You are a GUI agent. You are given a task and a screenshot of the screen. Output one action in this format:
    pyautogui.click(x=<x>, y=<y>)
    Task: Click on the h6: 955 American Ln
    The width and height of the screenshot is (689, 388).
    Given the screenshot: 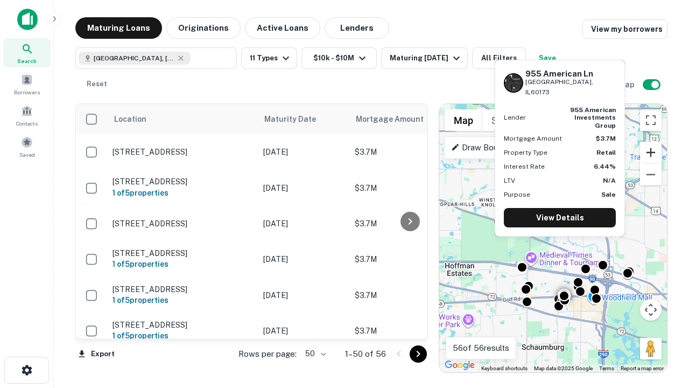 What is the action you would take?
    pyautogui.click(x=571, y=74)
    